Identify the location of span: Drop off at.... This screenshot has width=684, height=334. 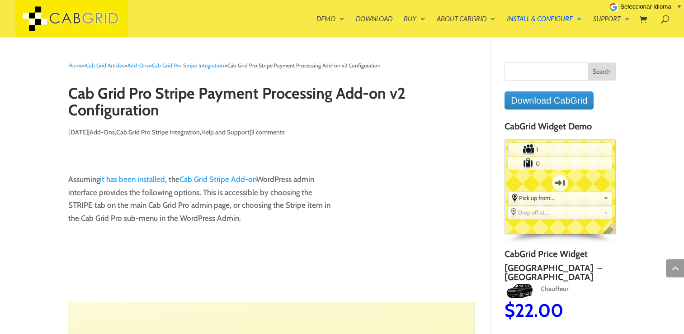
(559, 212).